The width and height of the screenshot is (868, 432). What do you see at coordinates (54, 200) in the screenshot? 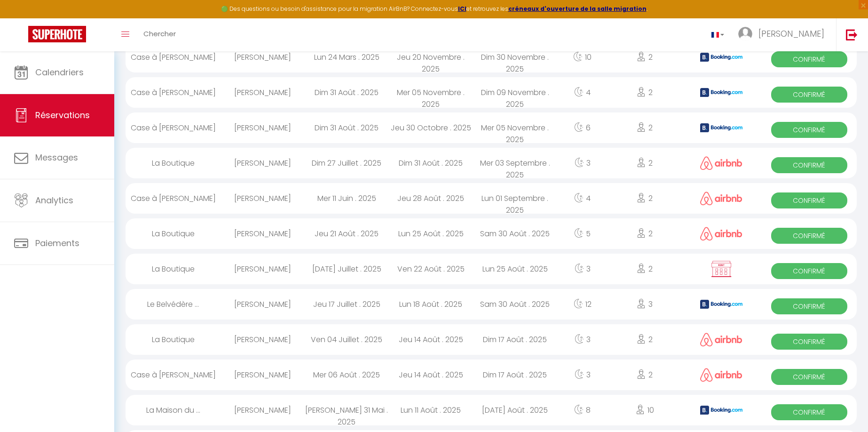
I see `span: Analytics` at bounding box center [54, 200].